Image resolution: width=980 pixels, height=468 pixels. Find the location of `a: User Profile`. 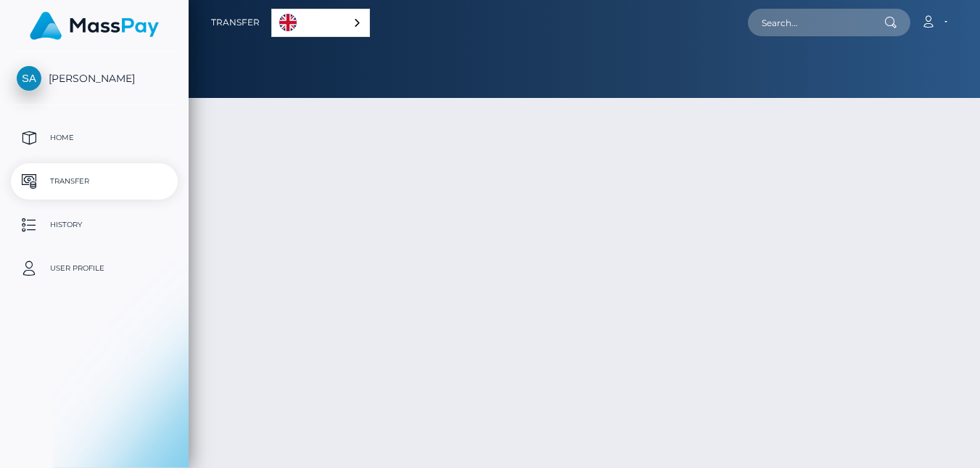

a: User Profile is located at coordinates (94, 268).